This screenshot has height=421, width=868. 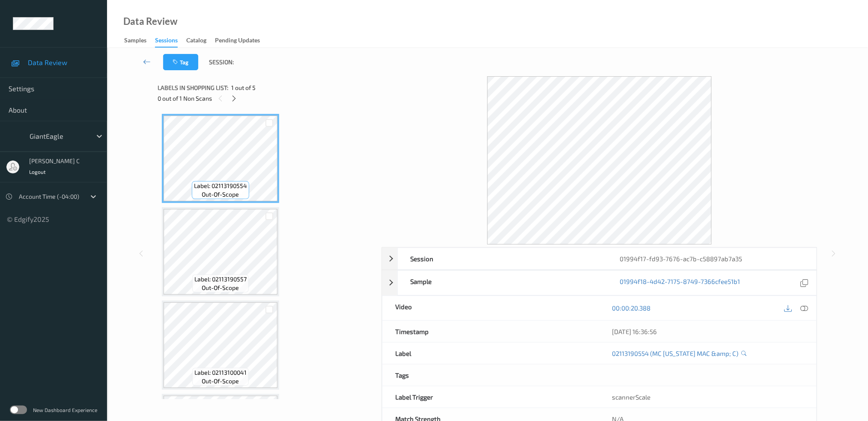 I want to click on div: 01994f17-fd93-7676-ac7b-c58897ab7a35, so click(x=712, y=258).